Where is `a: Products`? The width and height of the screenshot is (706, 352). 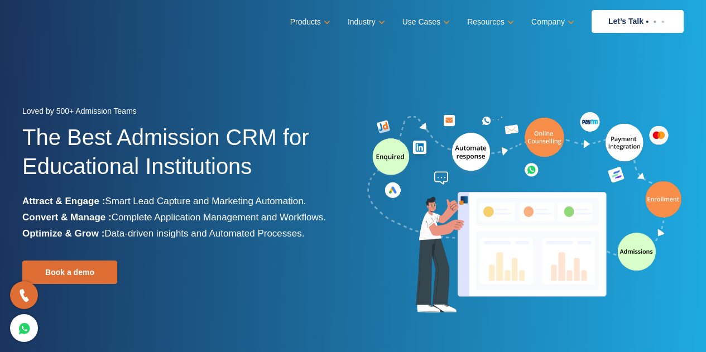 a: Products is located at coordinates (309, 22).